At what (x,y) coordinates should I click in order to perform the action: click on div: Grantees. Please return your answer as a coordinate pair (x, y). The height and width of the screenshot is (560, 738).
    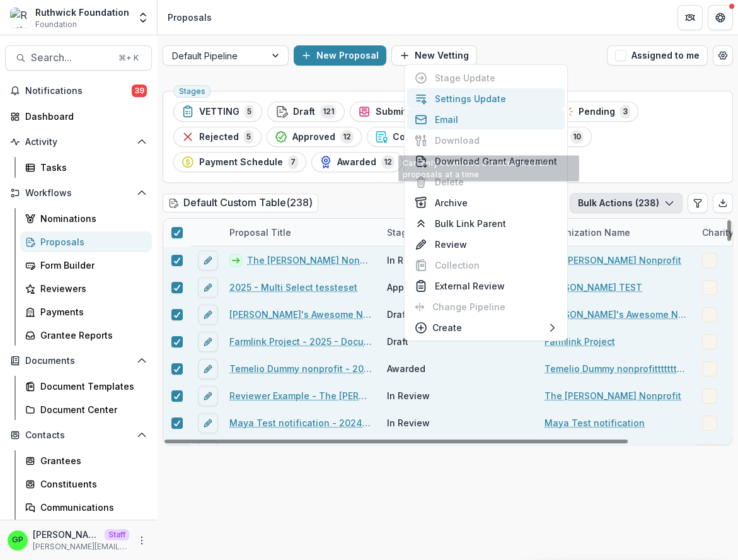
    Looking at the image, I should click on (91, 460).